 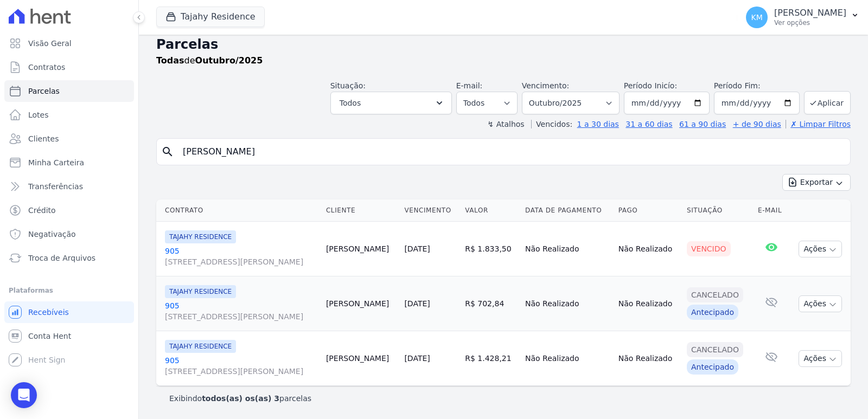 I want to click on a: Troca de Arquivos, so click(x=69, y=258).